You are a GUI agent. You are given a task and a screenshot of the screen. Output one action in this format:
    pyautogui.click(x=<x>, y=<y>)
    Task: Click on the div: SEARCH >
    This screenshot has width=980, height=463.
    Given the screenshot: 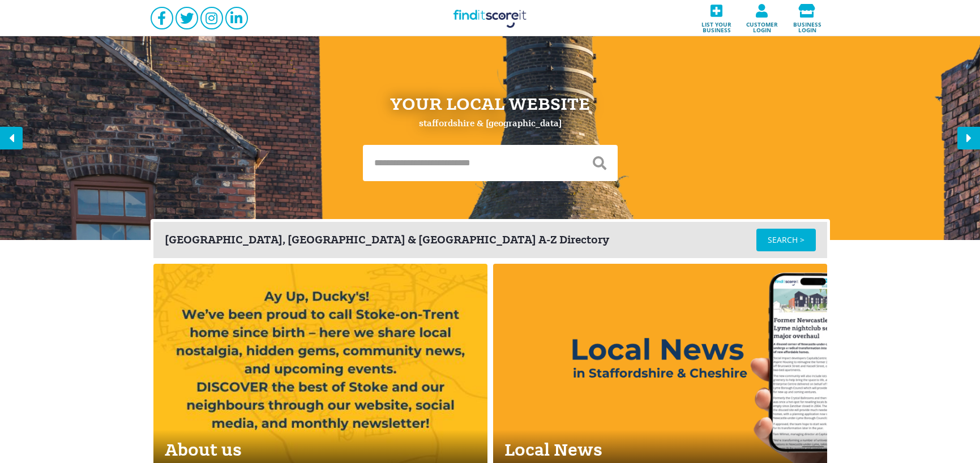 What is the action you would take?
    pyautogui.click(x=786, y=240)
    